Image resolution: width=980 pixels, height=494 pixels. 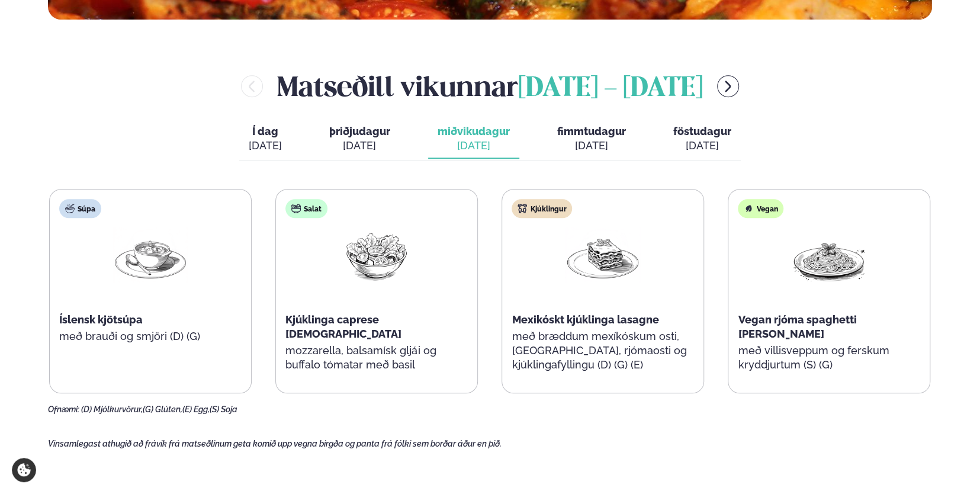 What do you see at coordinates (275, 443) in the screenshot?
I see `span: Vinsamlegast athugið að frávik frá matseðlinum geta komið upp vegna birgða og panta frá fólki sem...` at bounding box center [275, 443].